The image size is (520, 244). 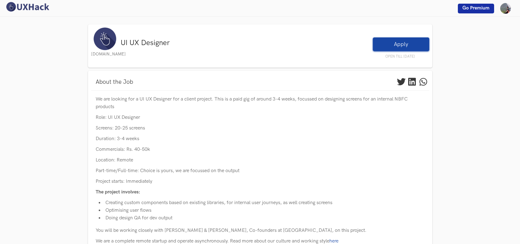 What do you see at coordinates (334, 241) in the screenshot?
I see `a: here` at bounding box center [334, 241].